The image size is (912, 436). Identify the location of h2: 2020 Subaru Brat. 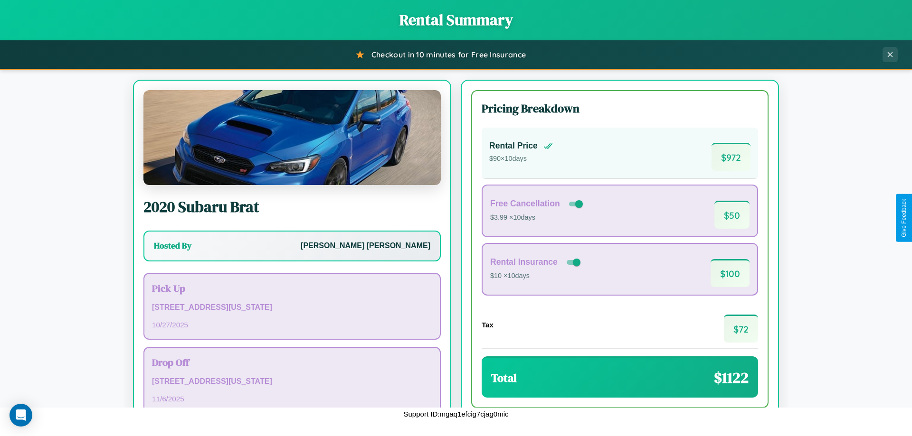
(292, 207).